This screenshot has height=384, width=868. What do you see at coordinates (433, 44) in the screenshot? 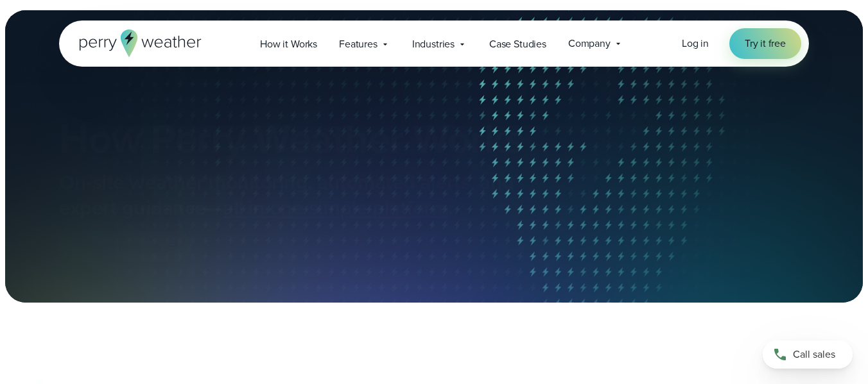
I see `span: Industries` at bounding box center [433, 44].